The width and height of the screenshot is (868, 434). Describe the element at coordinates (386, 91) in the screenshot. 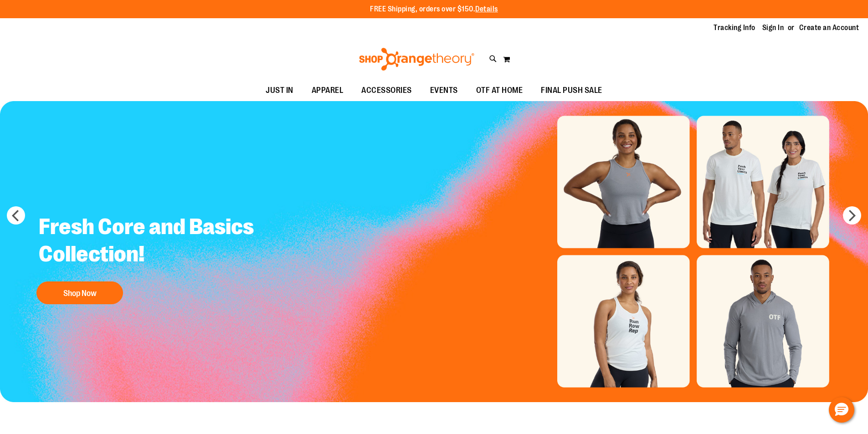

I see `a: ACCESSORIES` at that location.